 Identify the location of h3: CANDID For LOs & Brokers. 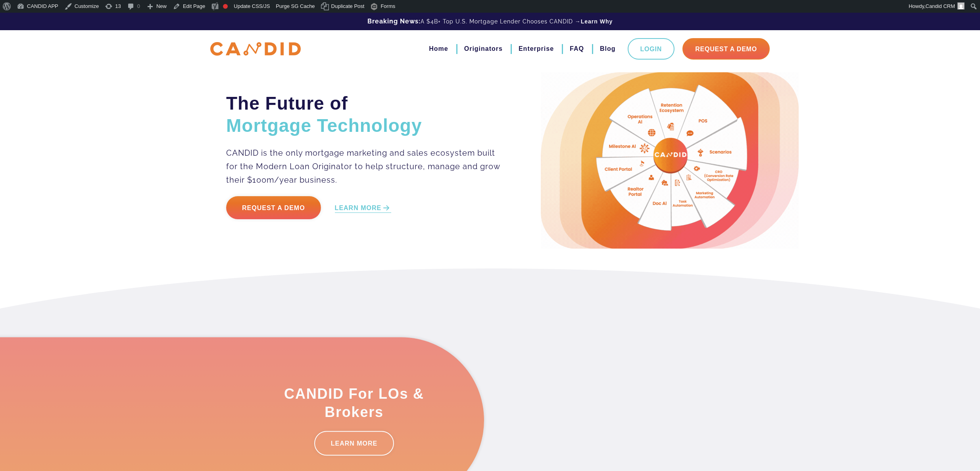
(354, 398).